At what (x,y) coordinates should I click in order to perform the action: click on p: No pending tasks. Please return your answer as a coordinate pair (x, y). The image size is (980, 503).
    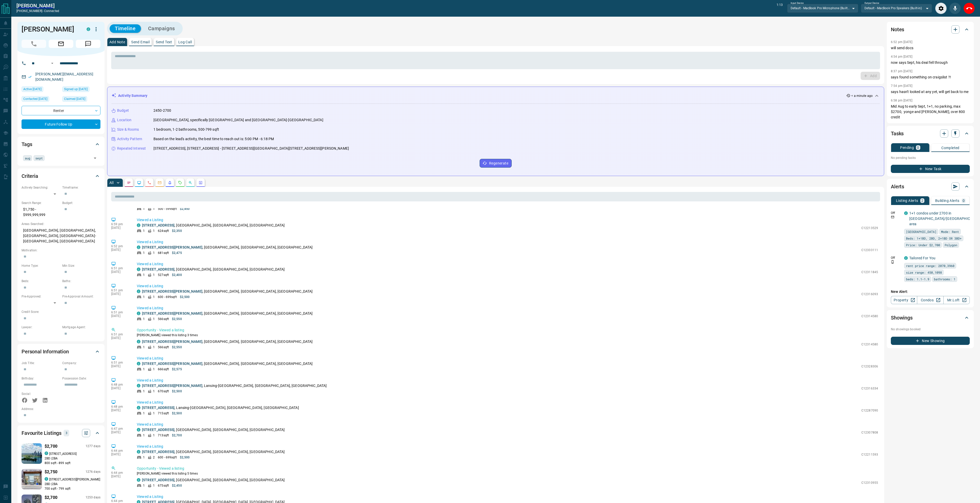
    Looking at the image, I should click on (930, 158).